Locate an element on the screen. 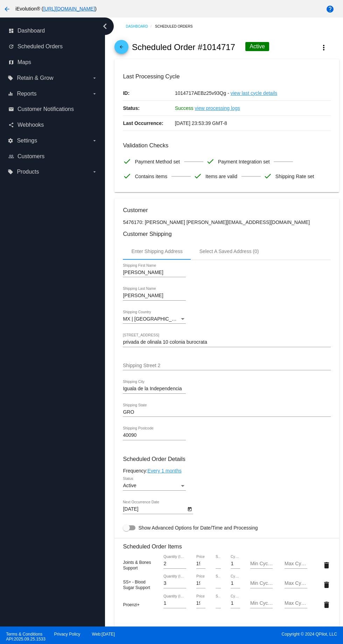 This screenshot has height=644, width=343. span: Show Advanced Options for Date/Time and Processing is located at coordinates (197, 528).